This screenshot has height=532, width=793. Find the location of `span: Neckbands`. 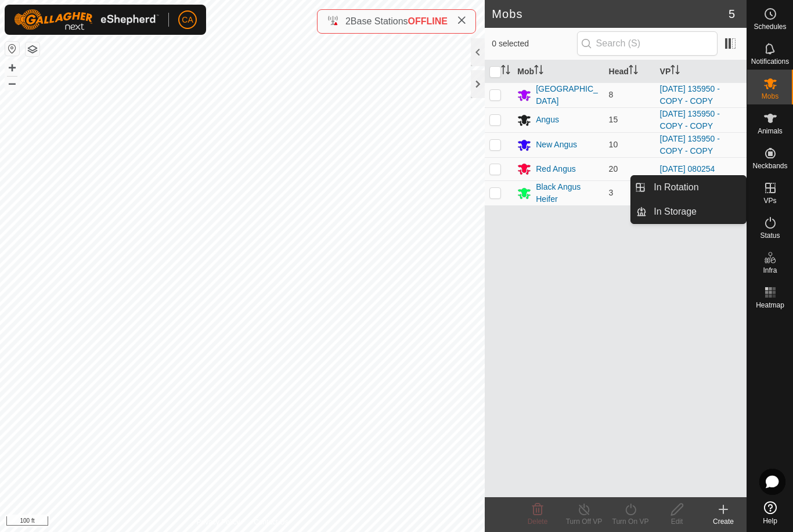

span: Neckbands is located at coordinates (770, 166).